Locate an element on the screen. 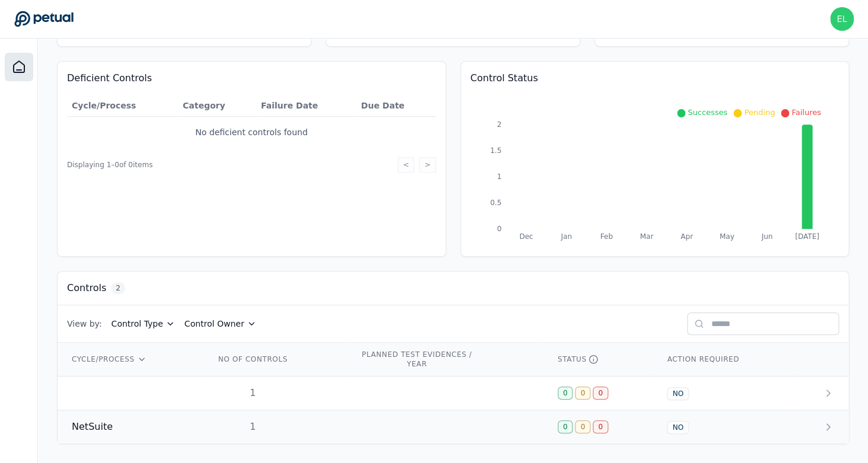 This screenshot has height=463, width=868. tspan: Jun is located at coordinates (766, 236).